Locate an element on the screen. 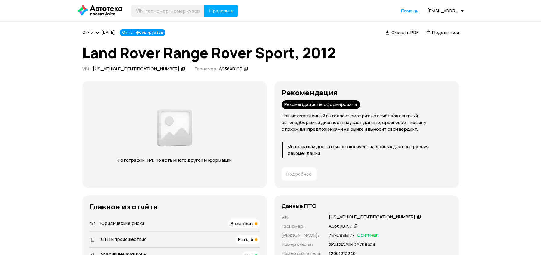  p: VIN : is located at coordinates (301, 217).